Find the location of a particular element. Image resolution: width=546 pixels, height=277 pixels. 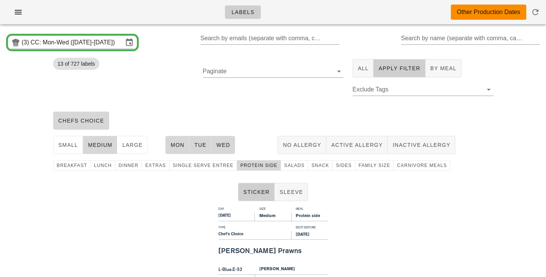

div: Size is located at coordinates (273, 209).